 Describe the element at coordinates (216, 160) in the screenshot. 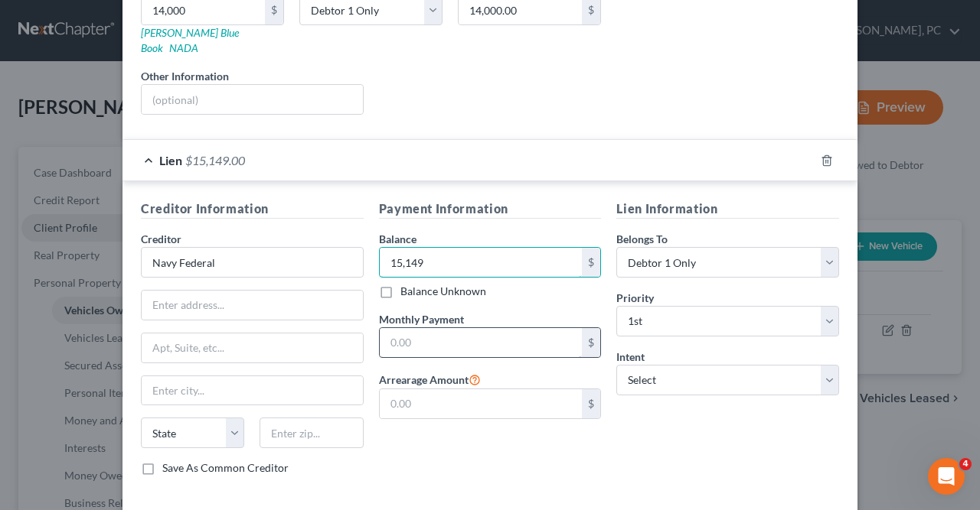

I see `span: $15,149.00` at that location.